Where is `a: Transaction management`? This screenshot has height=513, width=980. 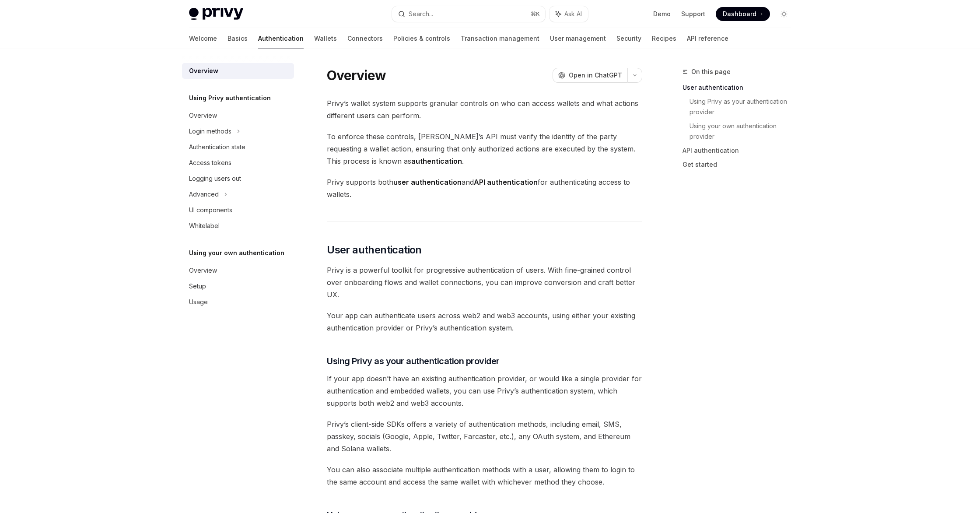
a: Transaction management is located at coordinates (500, 38).